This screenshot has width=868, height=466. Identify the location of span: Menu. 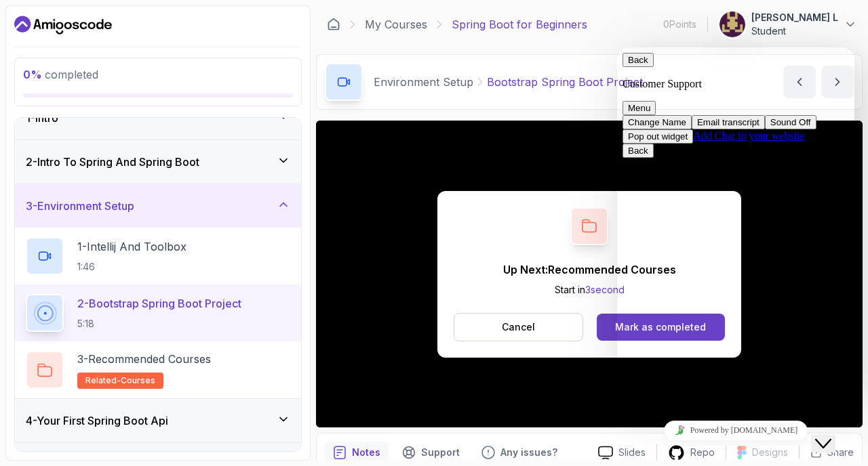
(21, 60).